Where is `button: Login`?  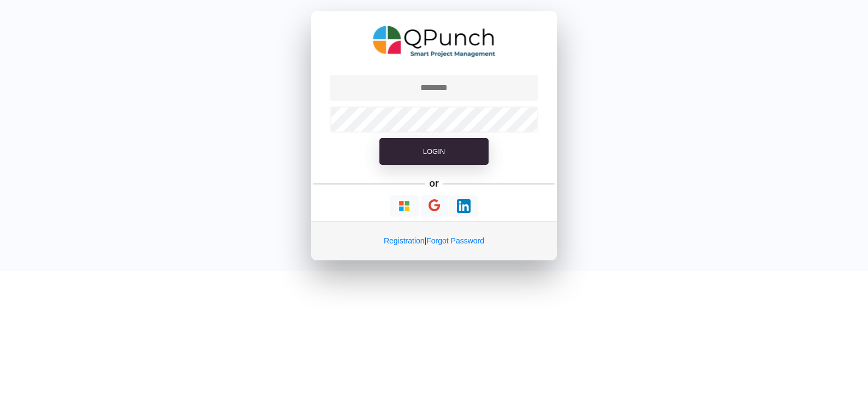 button: Login is located at coordinates (434, 152).